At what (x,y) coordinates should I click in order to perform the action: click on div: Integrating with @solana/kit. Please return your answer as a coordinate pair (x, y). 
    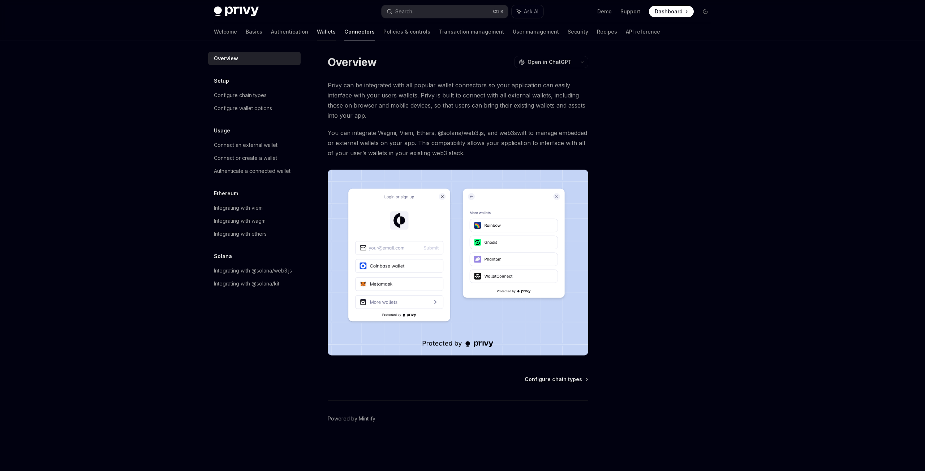
    Looking at the image, I should click on (246, 284).